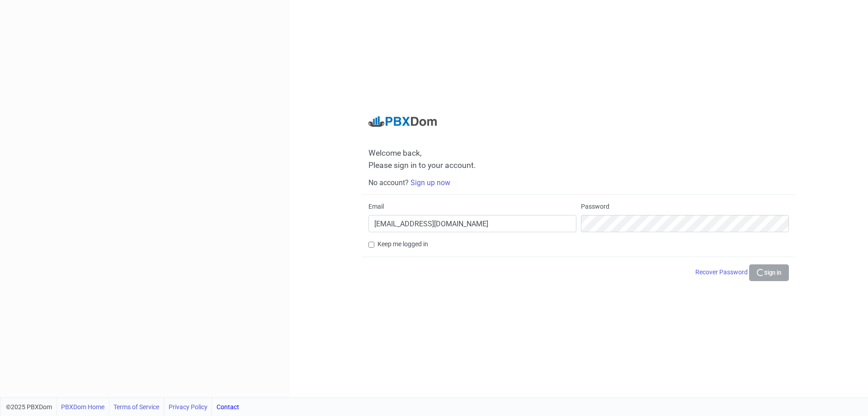 This screenshot has height=416, width=868. Describe the element at coordinates (422, 165) in the screenshot. I see `span: Please sign in to your account.` at that location.